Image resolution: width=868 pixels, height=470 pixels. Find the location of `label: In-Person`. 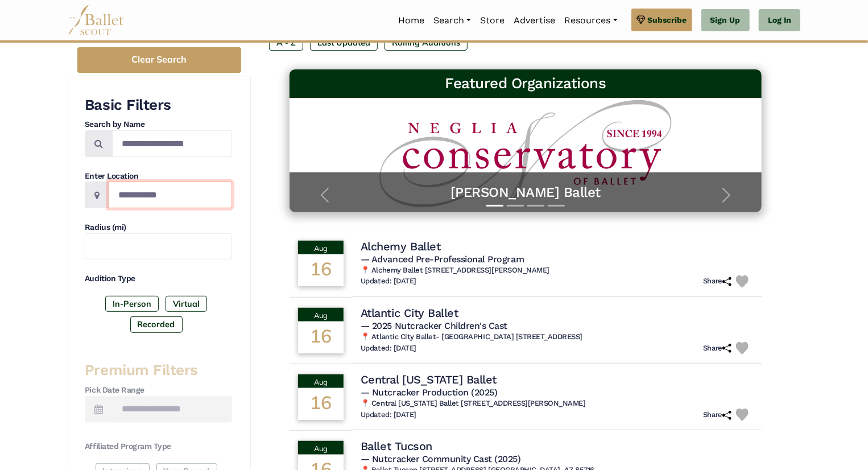

label: In-Person is located at coordinates (132, 304).